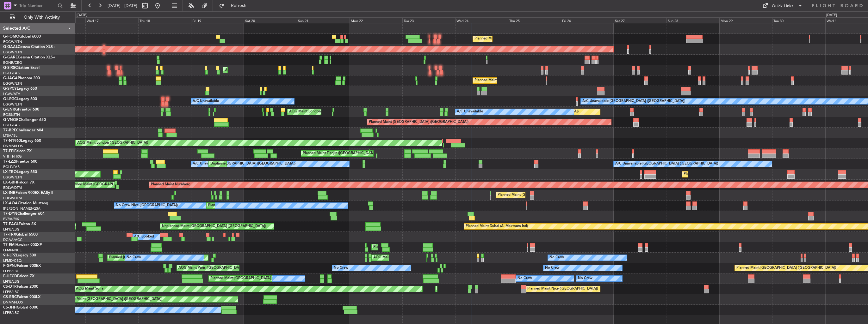 The height and width of the screenshot is (324, 868). What do you see at coordinates (782, 6) in the screenshot?
I see `button: Quick Links` at bounding box center [782, 6].